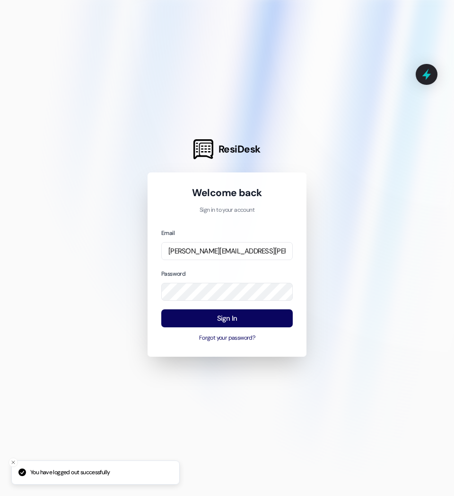  Describe the element at coordinates (13, 462) in the screenshot. I see `button: Close toast` at that location.